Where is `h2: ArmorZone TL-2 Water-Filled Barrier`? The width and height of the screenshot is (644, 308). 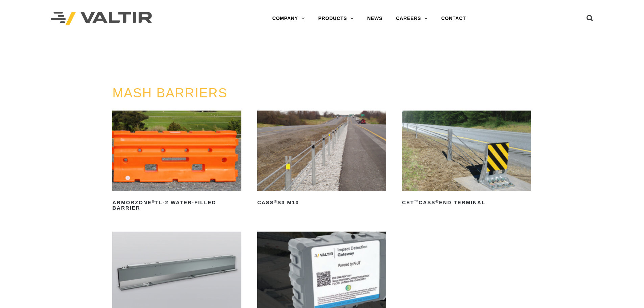 h2: ArmorZone TL-2 Water-Filled Barrier is located at coordinates (176, 205).